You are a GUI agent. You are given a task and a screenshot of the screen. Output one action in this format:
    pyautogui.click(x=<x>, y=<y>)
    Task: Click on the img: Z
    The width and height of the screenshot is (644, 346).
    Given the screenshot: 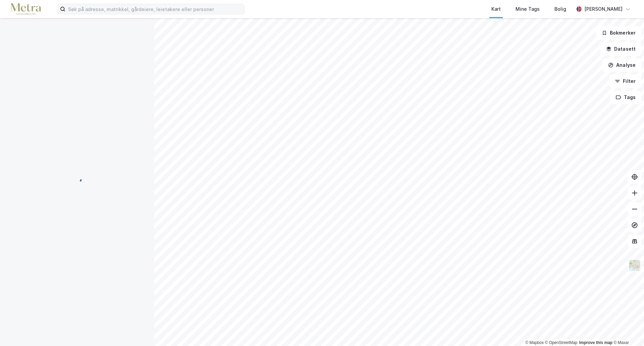 What is the action you would take?
    pyautogui.click(x=635, y=265)
    